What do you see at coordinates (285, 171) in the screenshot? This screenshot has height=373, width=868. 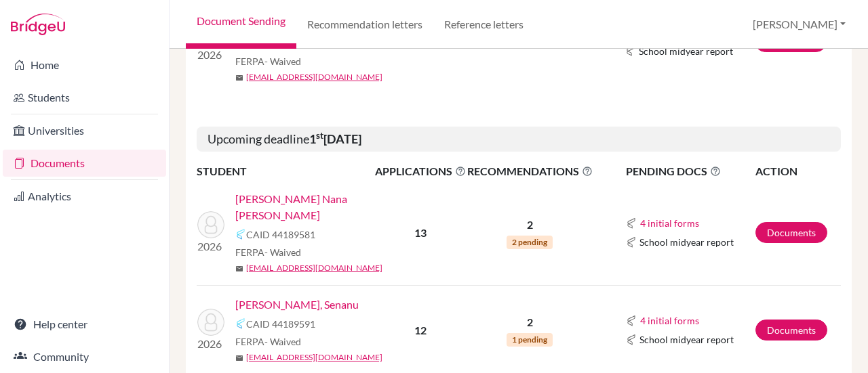 I see `th: STUDENT` at bounding box center [285, 171].